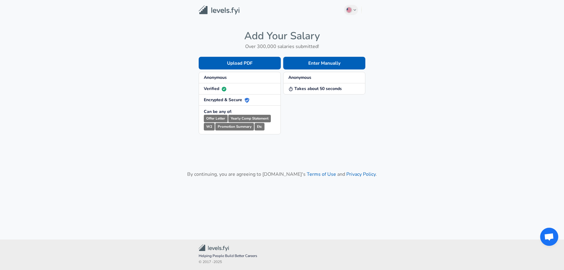 This screenshot has width=564, height=270. What do you see at coordinates (282, 262) in the screenshot?
I see `span: © 2017 - 2025` at bounding box center [282, 262].